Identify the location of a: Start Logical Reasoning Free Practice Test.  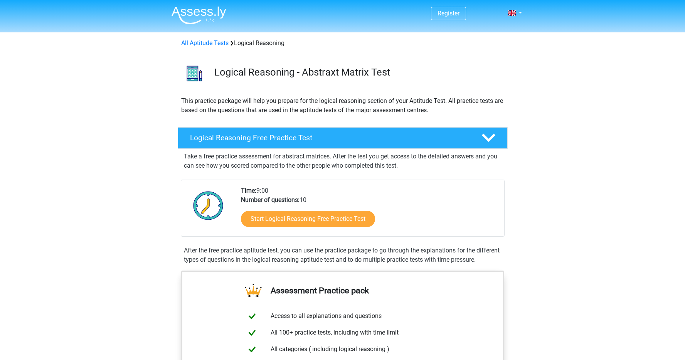
(308, 219).